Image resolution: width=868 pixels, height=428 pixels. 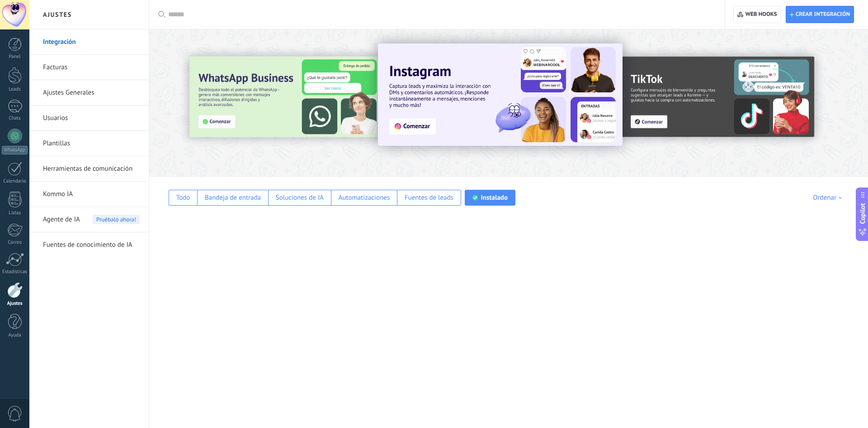 What do you see at coordinates (91, 67) in the screenshot?
I see `a: Facturas` at bounding box center [91, 67].